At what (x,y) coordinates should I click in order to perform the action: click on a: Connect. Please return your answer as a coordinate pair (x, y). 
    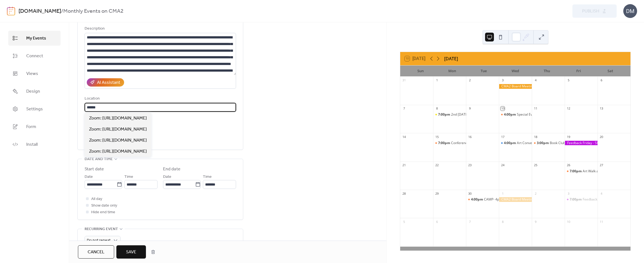
    Looking at the image, I should click on (34, 56).